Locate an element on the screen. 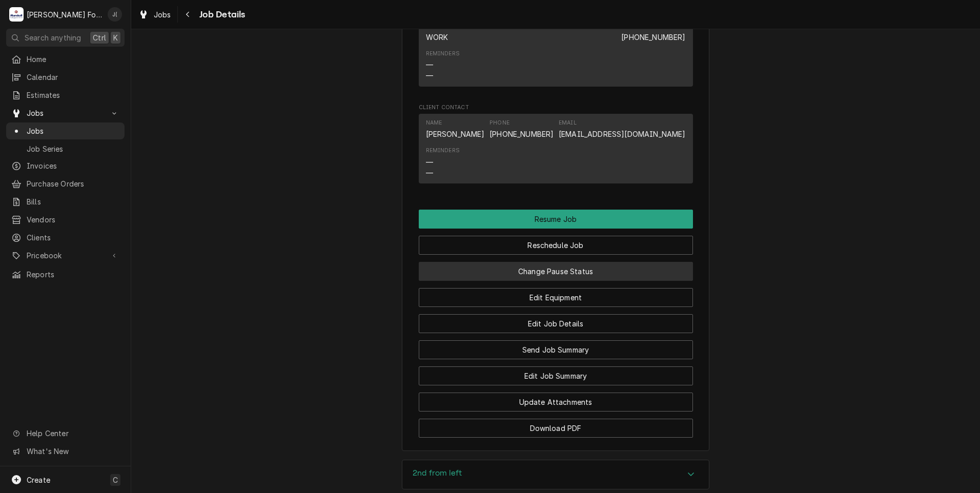 The width and height of the screenshot is (980, 493). button: Edit Job Summary is located at coordinates (556, 376).